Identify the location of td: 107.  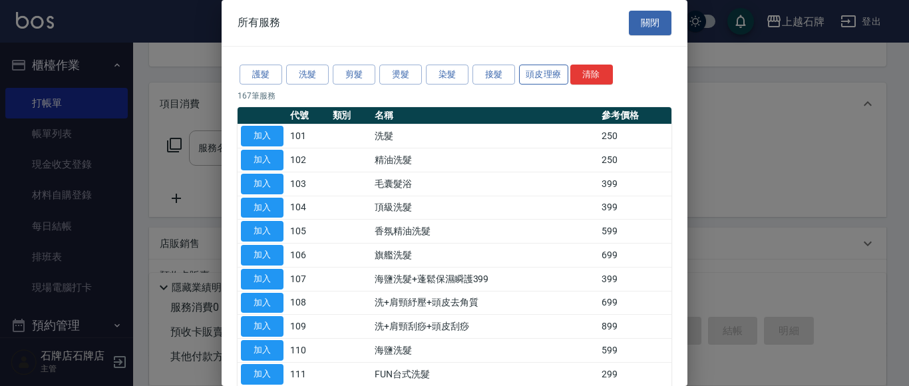
(308, 279).